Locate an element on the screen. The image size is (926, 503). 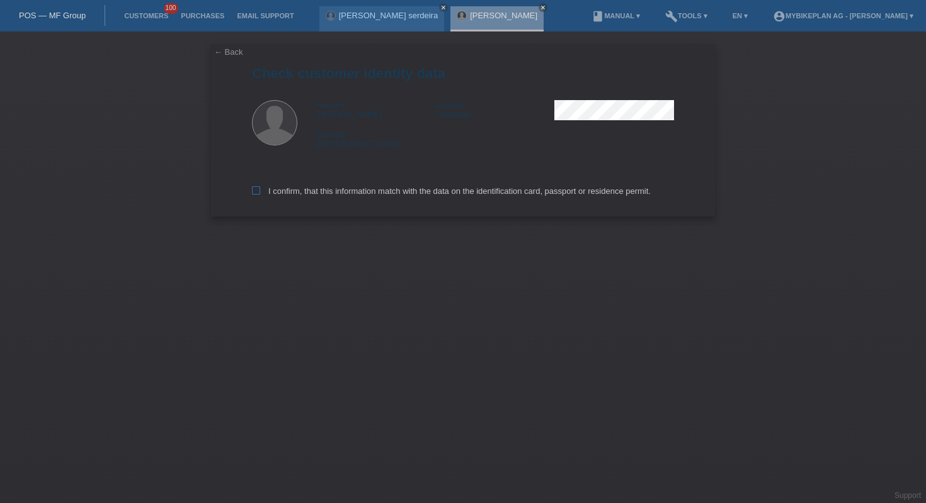
a: Customers is located at coordinates (146, 16).